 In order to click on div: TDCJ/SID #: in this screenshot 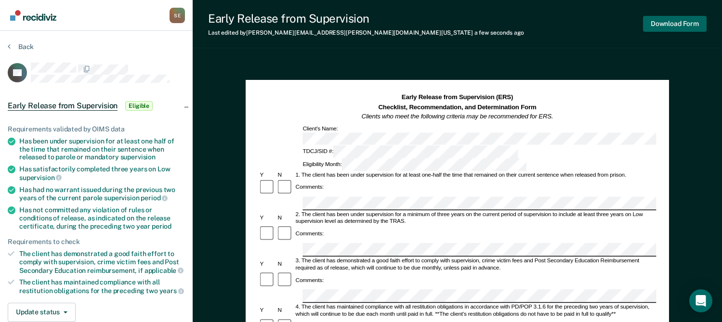, I will do `click(410, 152)`.